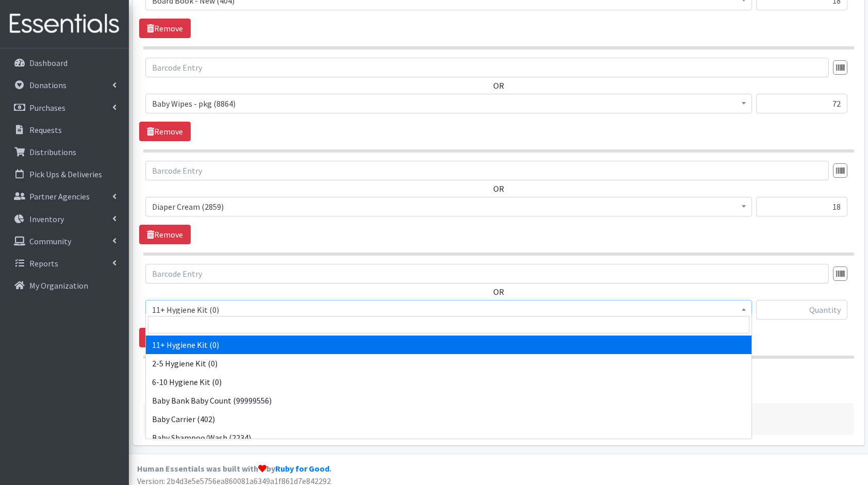 The height and width of the screenshot is (485, 868). Describe the element at coordinates (449, 345) in the screenshot. I see `li: 11+ Hygiene Kit (0)` at that location.